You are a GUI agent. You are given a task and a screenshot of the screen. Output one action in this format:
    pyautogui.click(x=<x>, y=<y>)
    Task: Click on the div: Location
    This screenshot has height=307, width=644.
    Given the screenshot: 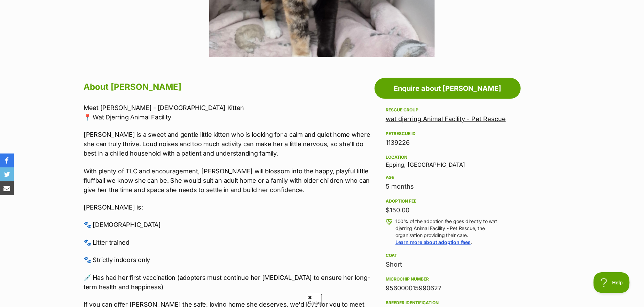 What is the action you would take?
    pyautogui.click(x=448, y=157)
    